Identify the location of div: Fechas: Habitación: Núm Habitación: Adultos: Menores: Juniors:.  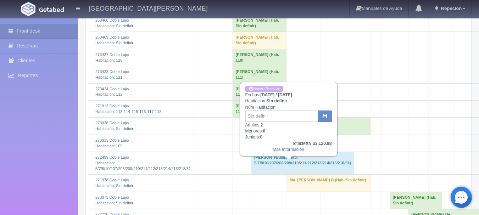
(288, 119).